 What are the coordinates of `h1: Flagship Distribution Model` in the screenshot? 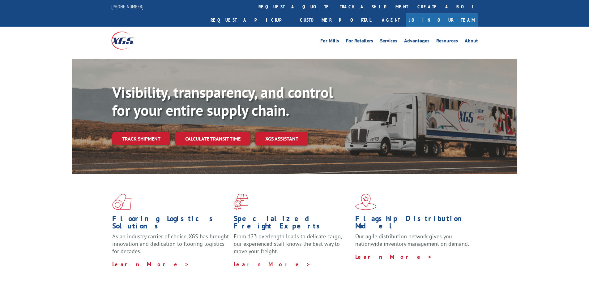 It's located at (414, 224).